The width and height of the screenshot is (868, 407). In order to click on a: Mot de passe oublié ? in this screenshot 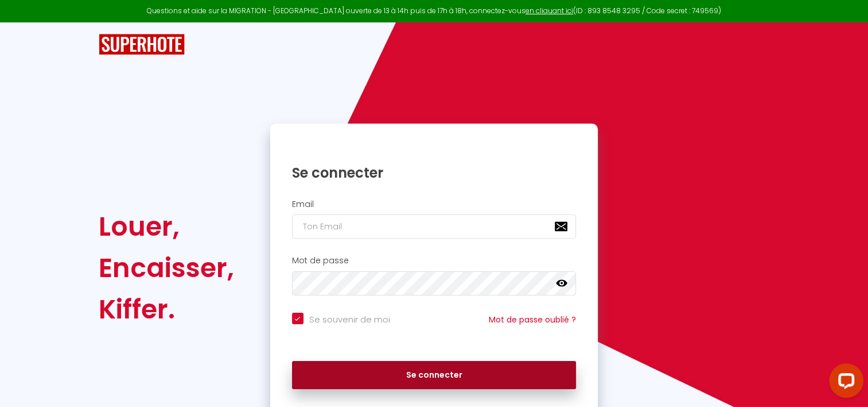, I will do `click(533, 319)`.